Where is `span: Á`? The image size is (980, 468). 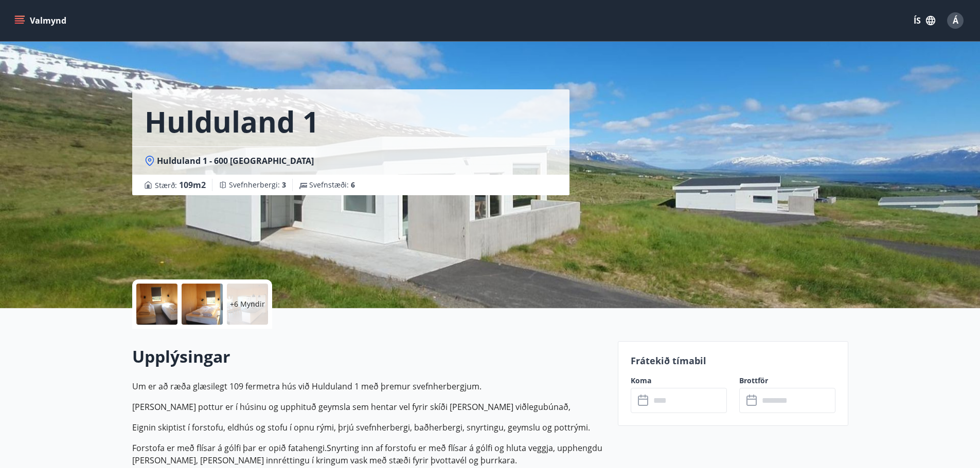
span: Á is located at coordinates (955, 21).